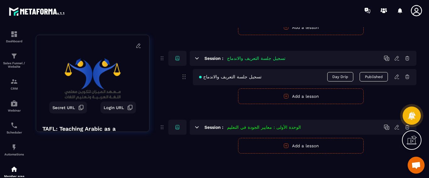 This screenshot has width=429, height=178. I want to click on span: Day Drip, so click(340, 77).